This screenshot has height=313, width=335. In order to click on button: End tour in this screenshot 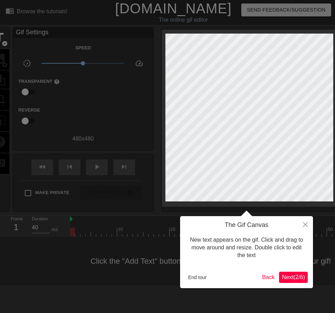, I will do `click(197, 277)`.